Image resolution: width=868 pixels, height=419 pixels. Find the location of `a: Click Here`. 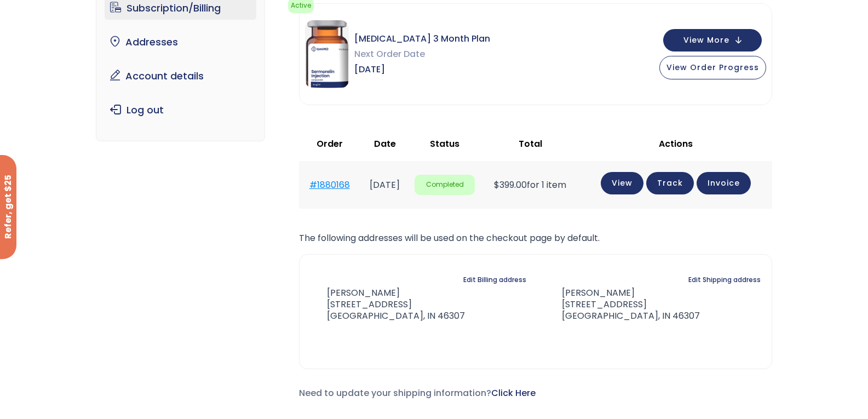

a: Click Here is located at coordinates (514, 393).